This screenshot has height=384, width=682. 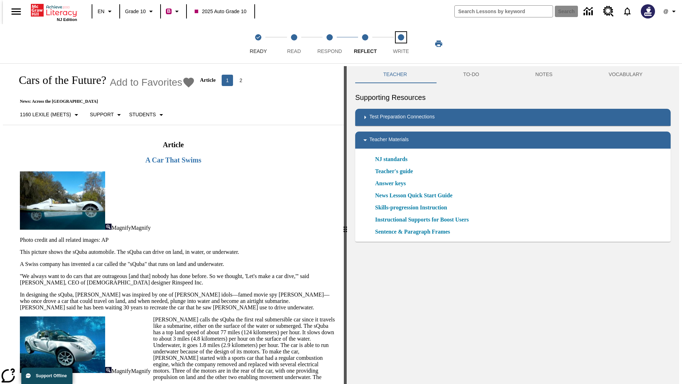 I want to click on button: Go to page 2, so click(x=241, y=80).